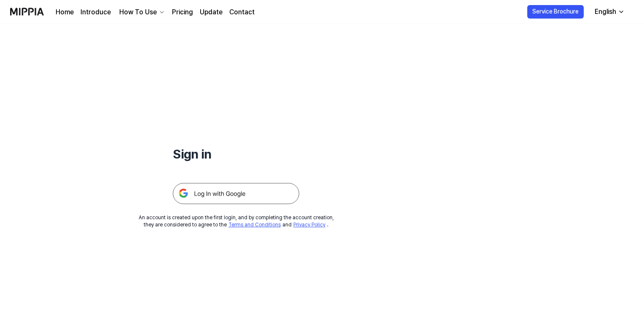 This screenshot has height=312, width=644. What do you see at coordinates (242, 12) in the screenshot?
I see `a: Contact` at bounding box center [242, 12].